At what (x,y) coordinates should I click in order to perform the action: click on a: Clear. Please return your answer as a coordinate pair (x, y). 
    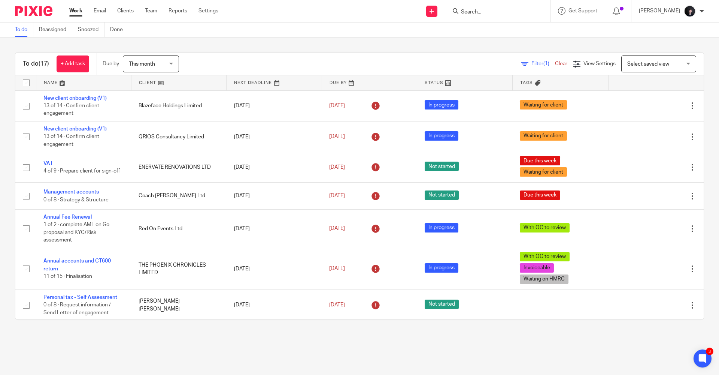
    Looking at the image, I should click on (561, 64).